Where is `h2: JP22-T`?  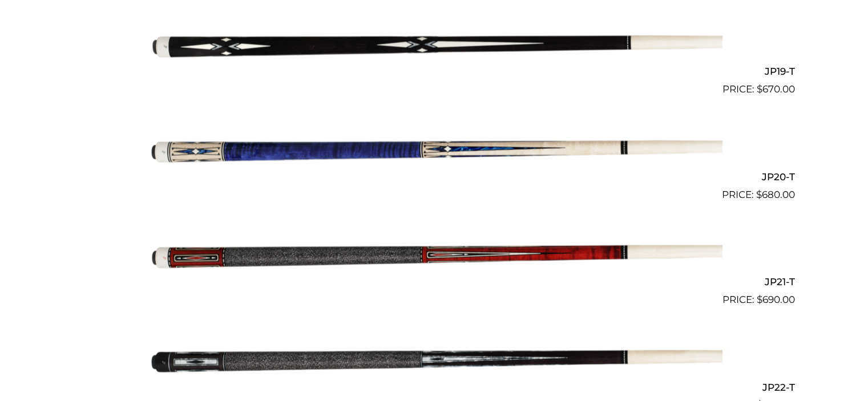
h2: JP22-T is located at coordinates (434, 387).